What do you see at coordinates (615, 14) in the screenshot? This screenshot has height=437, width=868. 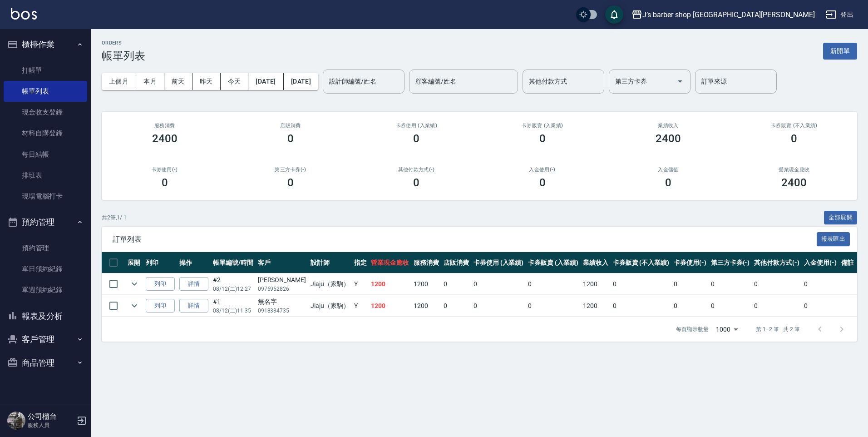 I see `button: save` at bounding box center [615, 14].